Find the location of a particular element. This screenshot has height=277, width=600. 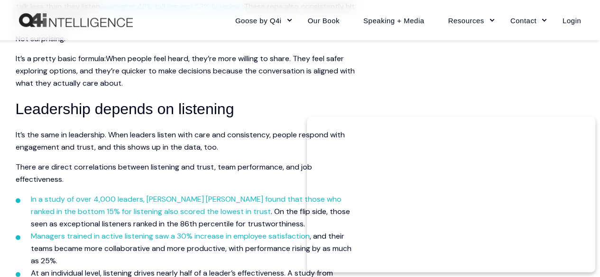

span: , and their teams became more collaborative and more productive, with performance rising by as mu... is located at coordinates (191, 248).